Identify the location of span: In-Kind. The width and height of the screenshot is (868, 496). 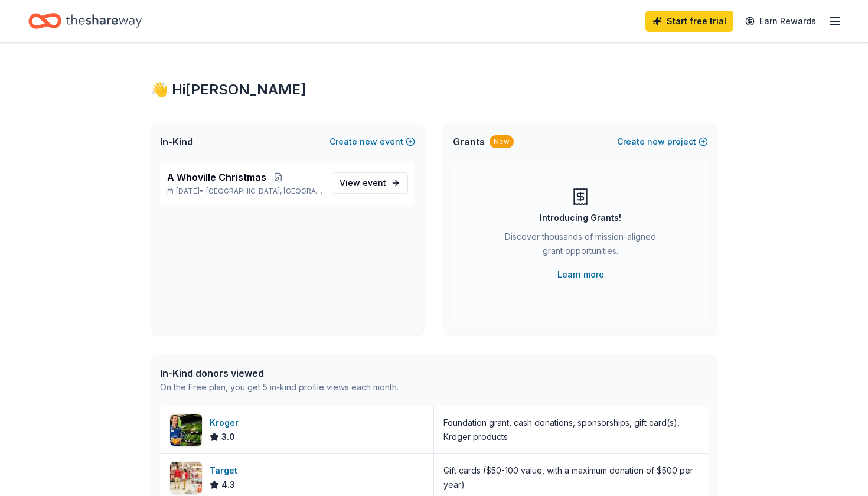
(176, 142).